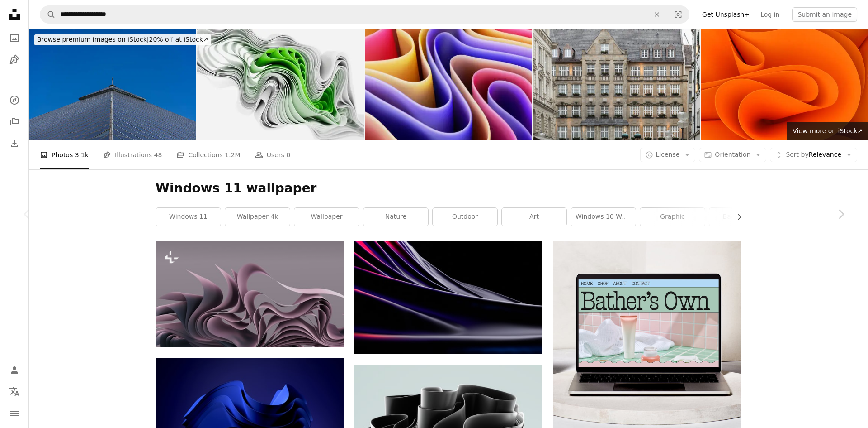 Image resolution: width=868 pixels, height=428 pixels. I want to click on div: 20% off at iStock ↗, so click(122, 40).